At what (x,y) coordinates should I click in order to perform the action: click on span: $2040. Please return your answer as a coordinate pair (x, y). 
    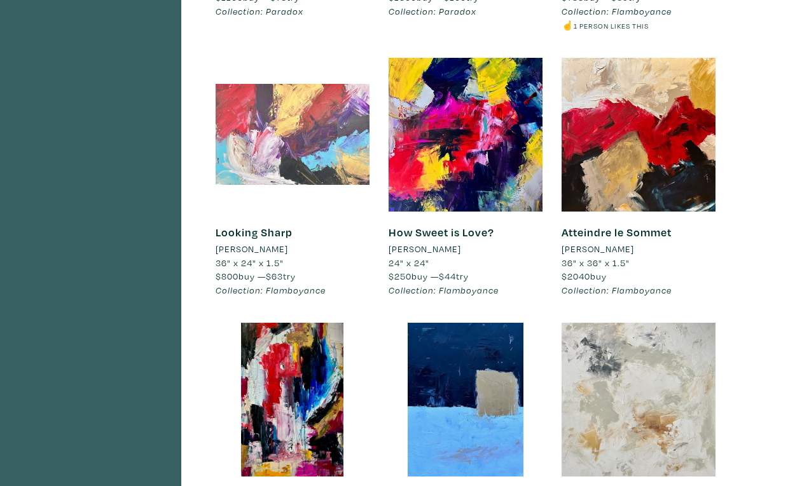
    Looking at the image, I should click on (575, 276).